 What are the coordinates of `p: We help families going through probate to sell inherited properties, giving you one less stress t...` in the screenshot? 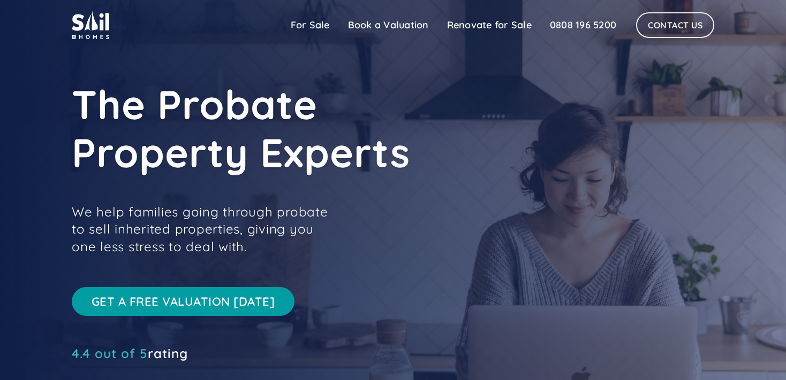 It's located at (205, 229).